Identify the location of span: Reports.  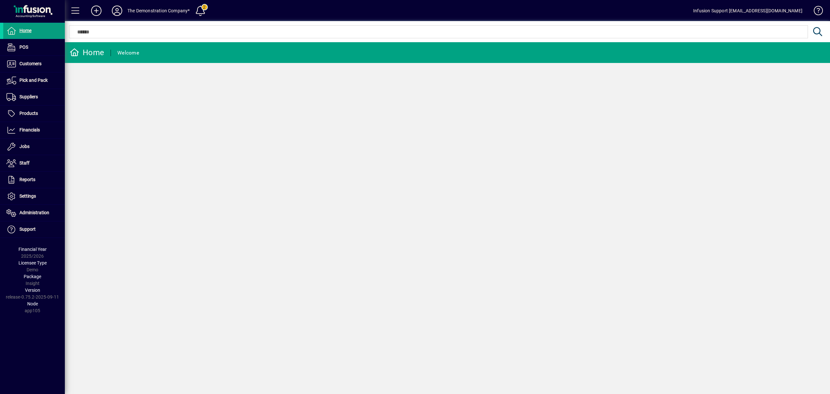
(27, 179).